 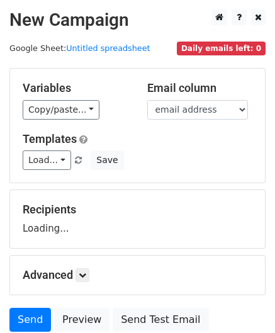 What do you see at coordinates (137, 20) in the screenshot?
I see `h2: New Campaign` at bounding box center [137, 20].